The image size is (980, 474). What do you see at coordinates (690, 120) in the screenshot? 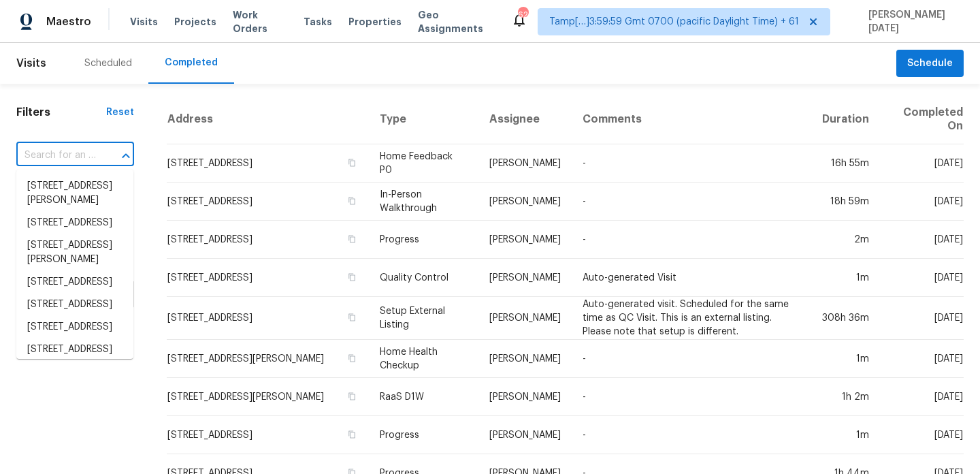
I see `th: Comments` at bounding box center [690, 120].